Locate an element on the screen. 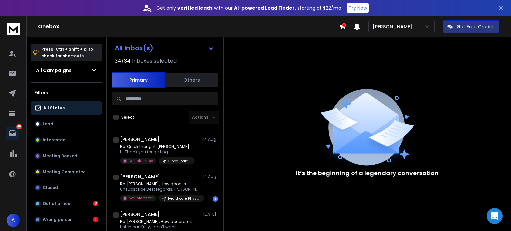  strong: AI-powered Lead Finder, is located at coordinates (265, 8).